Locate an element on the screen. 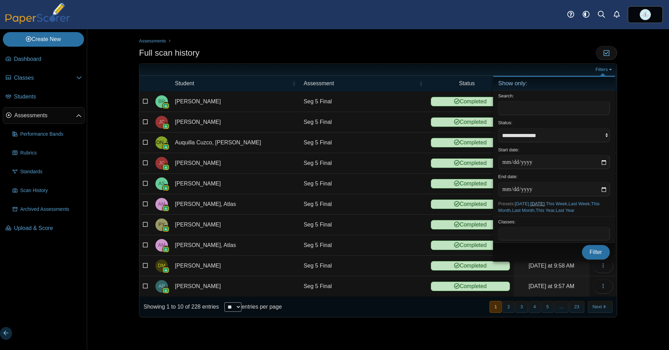  span: Archived Assessments is located at coordinates (51, 209).